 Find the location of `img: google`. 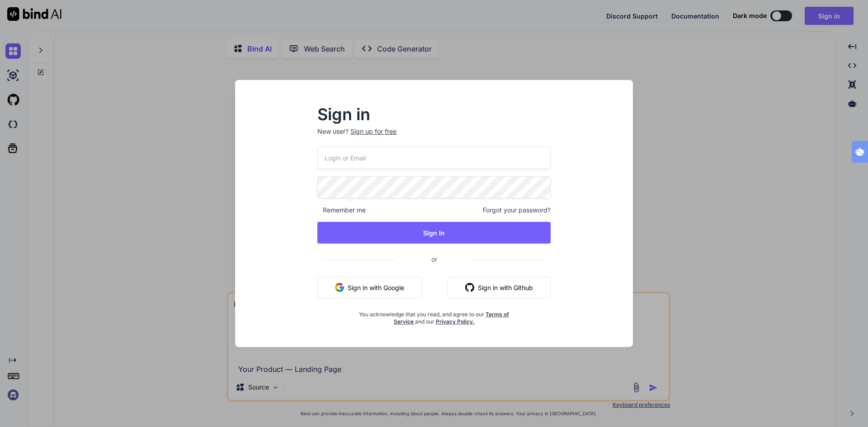

img: google is located at coordinates (340, 287).